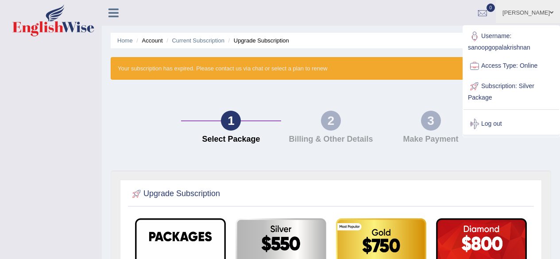 This screenshot has width=560, height=259. What do you see at coordinates (511, 41) in the screenshot?
I see `a: Username: sanoopgopalakrishnan` at bounding box center [511, 41].